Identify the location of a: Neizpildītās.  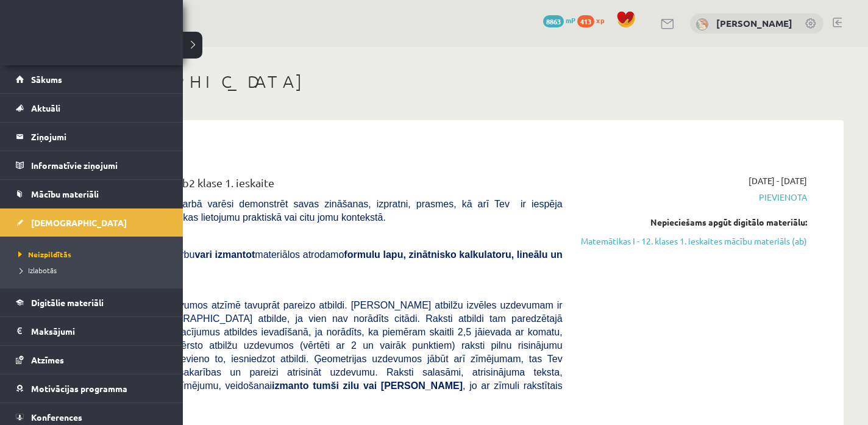
(93, 254).